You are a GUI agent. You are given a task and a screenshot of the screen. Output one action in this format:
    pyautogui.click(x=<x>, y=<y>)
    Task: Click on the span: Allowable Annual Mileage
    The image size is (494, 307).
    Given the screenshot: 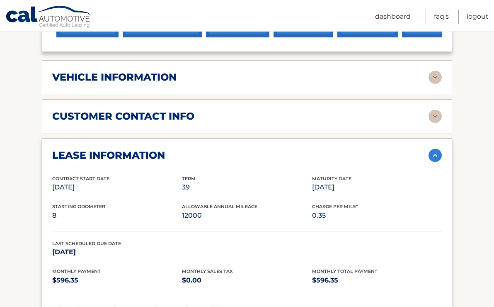 What is the action you would take?
    pyautogui.click(x=220, y=206)
    